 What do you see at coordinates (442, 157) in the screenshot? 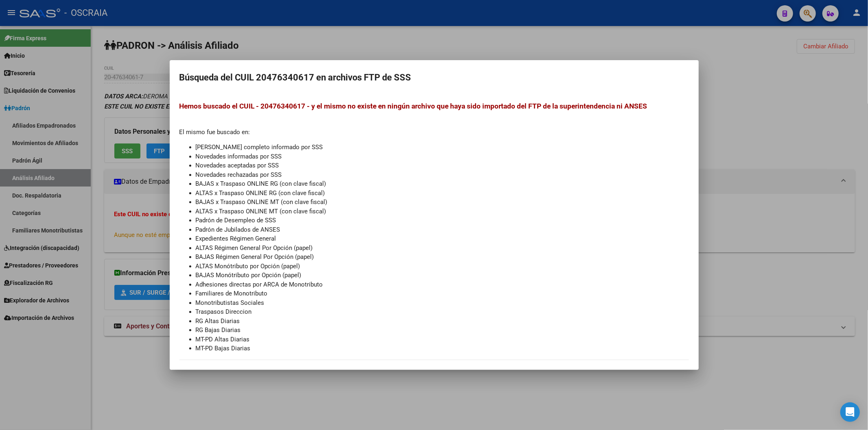
I see `li: Novedades informadas por SSS` at bounding box center [442, 157].